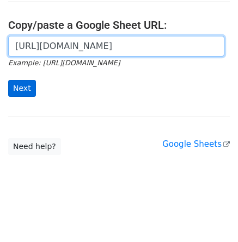 Image resolution: width=238 pixels, height=242 pixels. Describe the element at coordinates (196, 144) in the screenshot. I see `a: Google Sheets` at that location.